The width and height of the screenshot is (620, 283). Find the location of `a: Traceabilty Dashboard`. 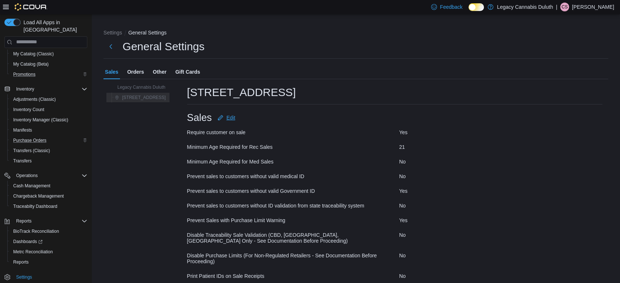

a: Traceabilty Dashboard is located at coordinates (35, 206).